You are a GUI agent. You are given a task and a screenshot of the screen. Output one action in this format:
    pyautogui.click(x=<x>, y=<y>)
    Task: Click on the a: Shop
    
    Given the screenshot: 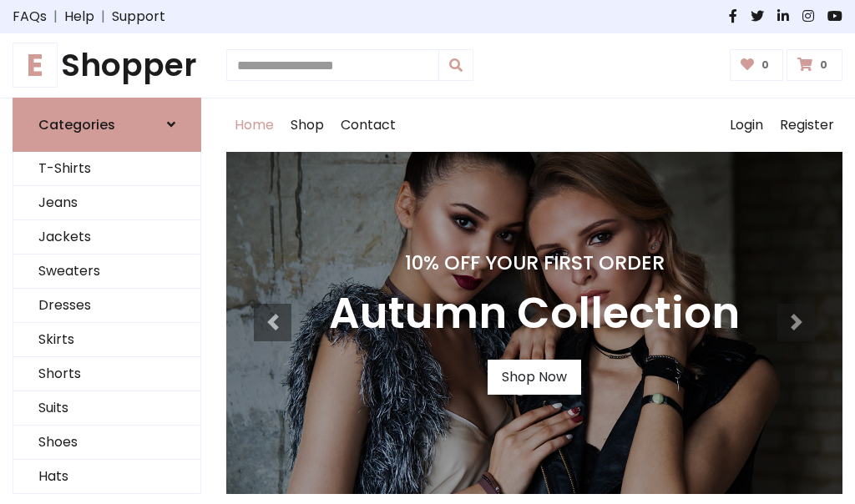 What is the action you would take?
    pyautogui.click(x=307, y=125)
    